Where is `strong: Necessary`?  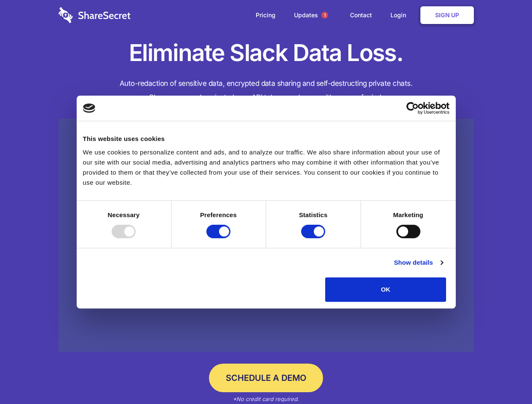 strong: Necessary is located at coordinates (124, 215).